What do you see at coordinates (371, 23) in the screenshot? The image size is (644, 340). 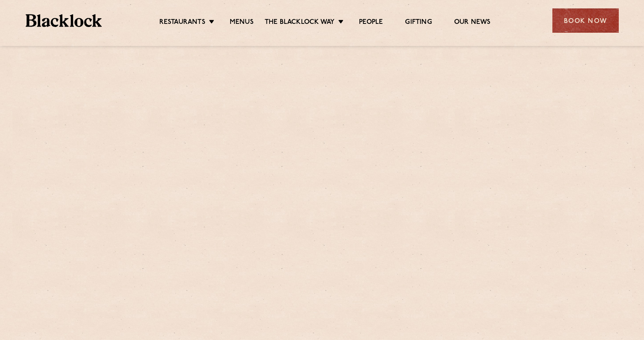 I see `a: People` at bounding box center [371, 23].